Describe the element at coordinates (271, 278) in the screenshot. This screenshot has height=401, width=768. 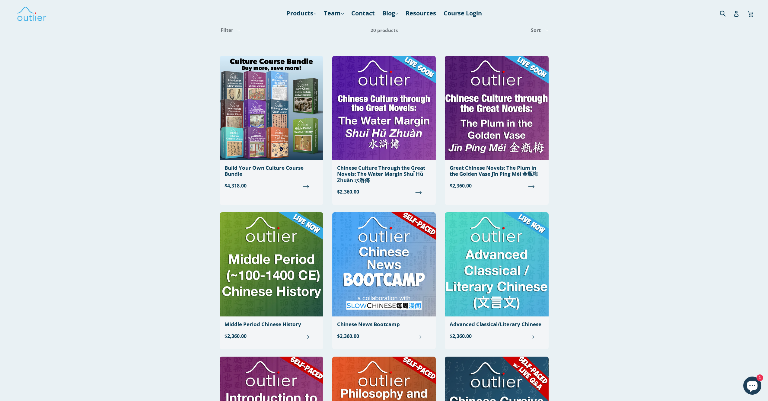
I see `a: Middle Period Chinese History $2,360.00` at that location.